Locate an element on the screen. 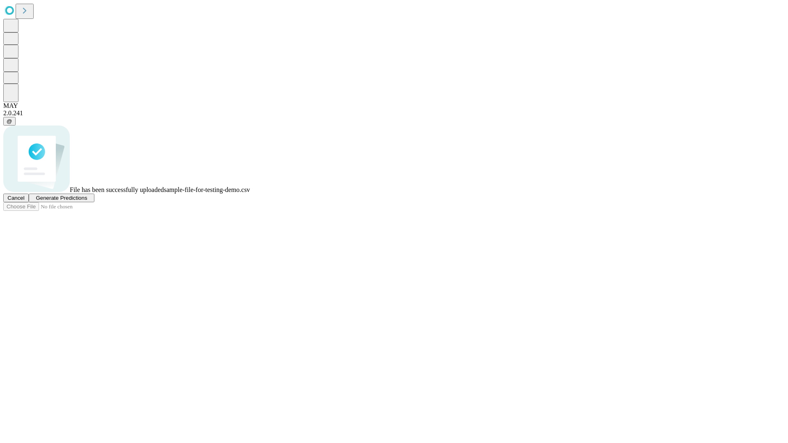 This screenshot has height=443, width=788. span: File has been successfully uploaded is located at coordinates (117, 190).